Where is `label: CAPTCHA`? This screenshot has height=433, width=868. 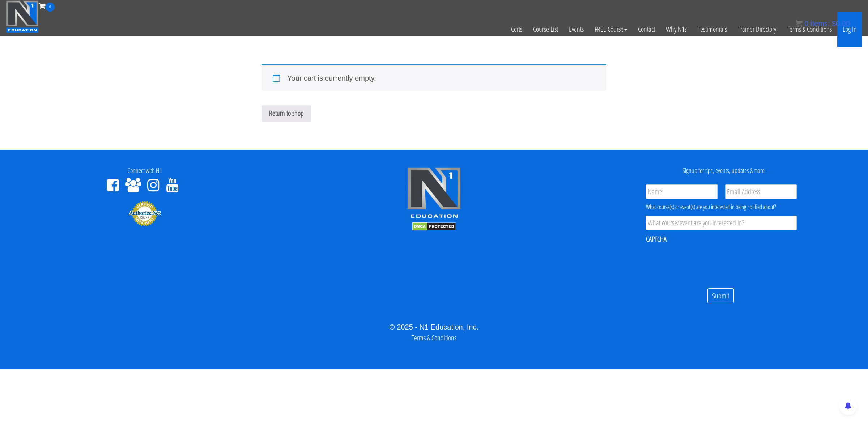
label: CAPTCHA is located at coordinates (657, 239).